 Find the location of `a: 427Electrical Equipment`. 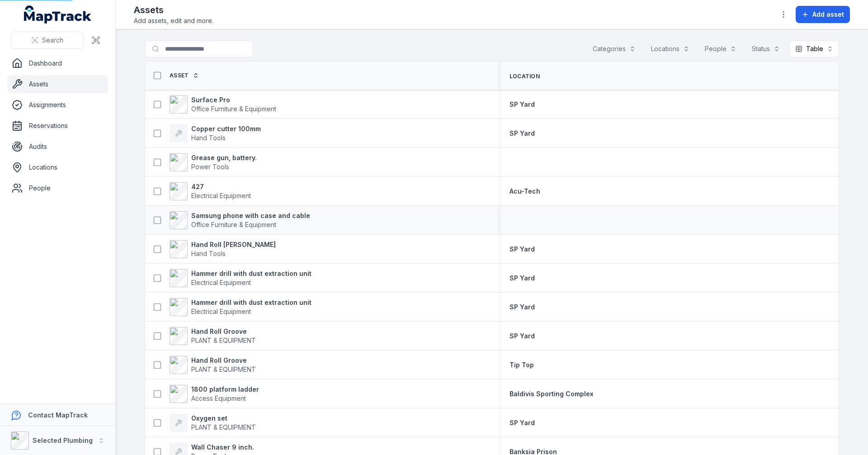

a: 427Electrical Equipment is located at coordinates (210, 191).